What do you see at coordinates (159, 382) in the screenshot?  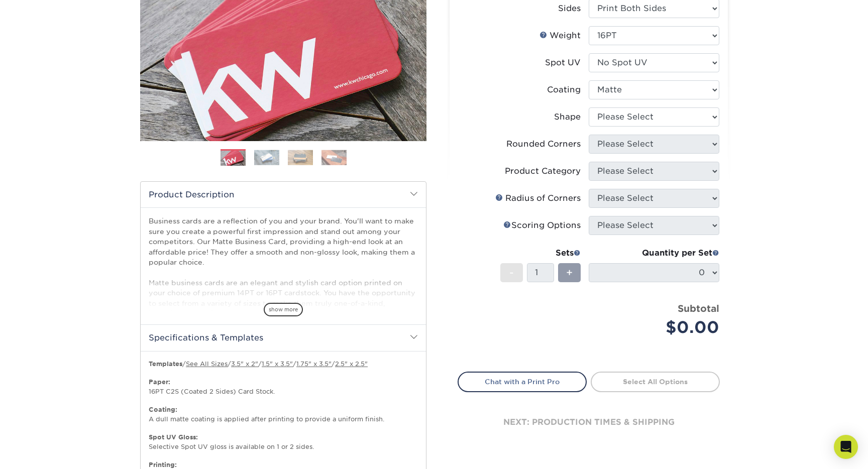 I see `strong: Paper:` at bounding box center [159, 382].